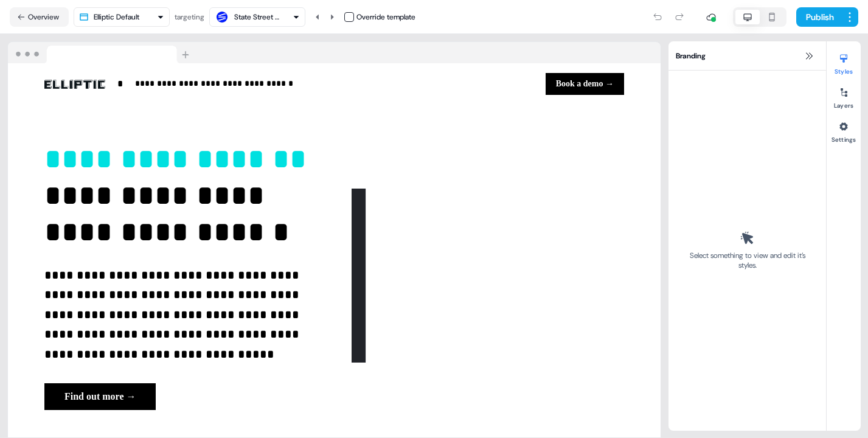 The image size is (868, 438). I want to click on button: State Street Bank, so click(257, 17).